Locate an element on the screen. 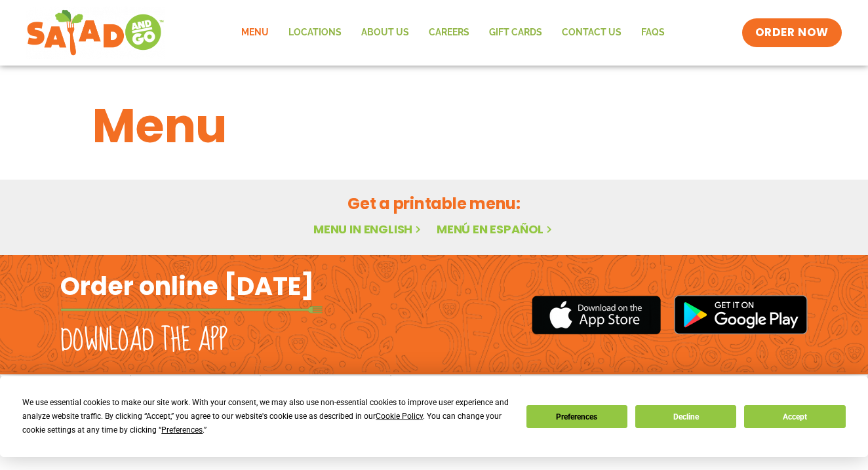 This screenshot has height=470, width=868. img: google_play is located at coordinates (741, 315).